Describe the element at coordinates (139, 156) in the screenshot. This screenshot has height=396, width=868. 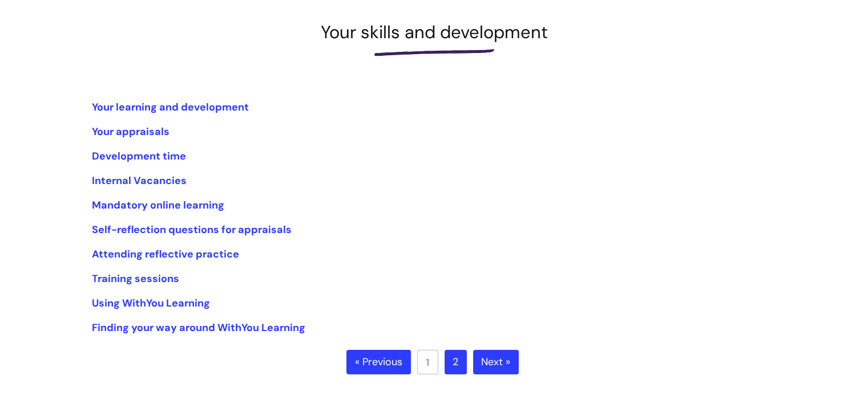
I see `a: Development time` at that location.